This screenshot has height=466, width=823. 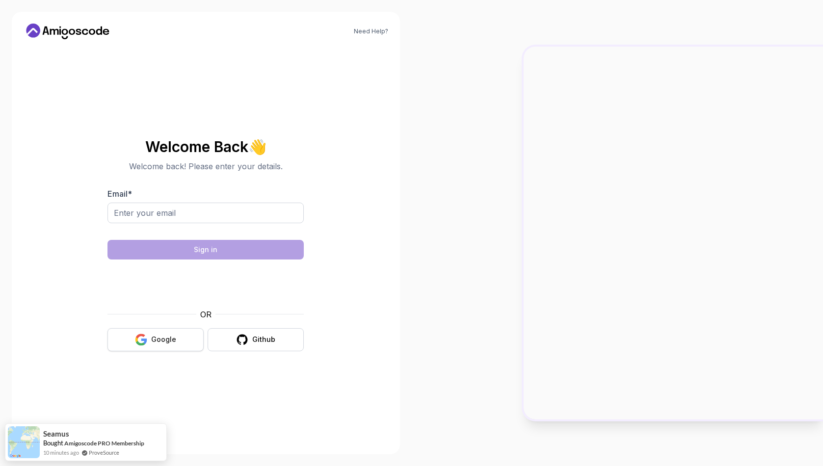 I want to click on img: Amigoscode Dashboard, so click(x=673, y=233).